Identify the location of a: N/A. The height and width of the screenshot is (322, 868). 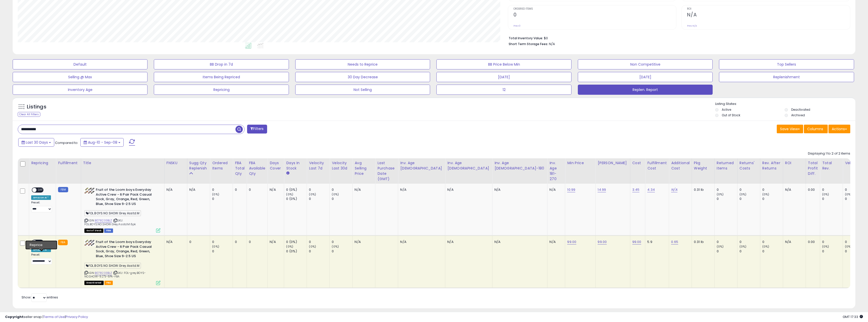
(674, 190).